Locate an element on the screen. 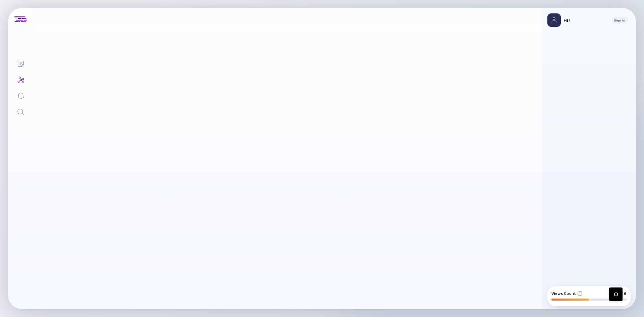 The width and height of the screenshot is (644, 317). button: Sign In is located at coordinates (619, 20).